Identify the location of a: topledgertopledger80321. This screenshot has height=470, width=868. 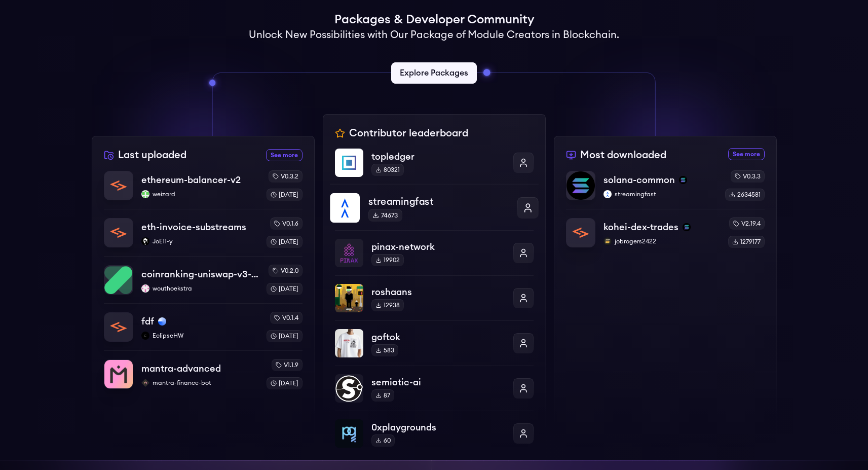
(434, 167).